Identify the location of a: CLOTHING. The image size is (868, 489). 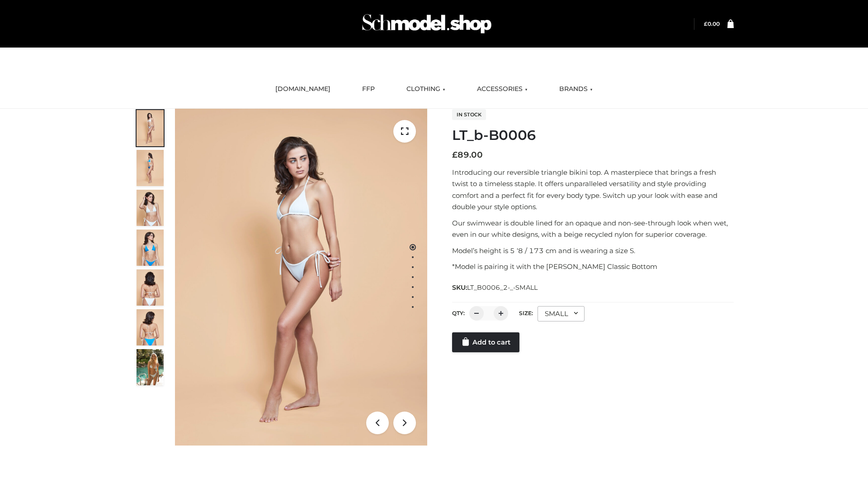
(426, 89).